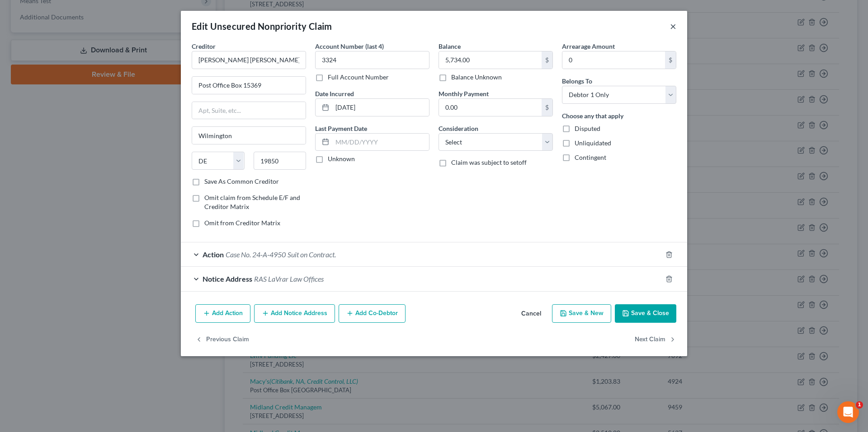 The image size is (868, 432). I want to click on label: Account Number (last 4), so click(349, 46).